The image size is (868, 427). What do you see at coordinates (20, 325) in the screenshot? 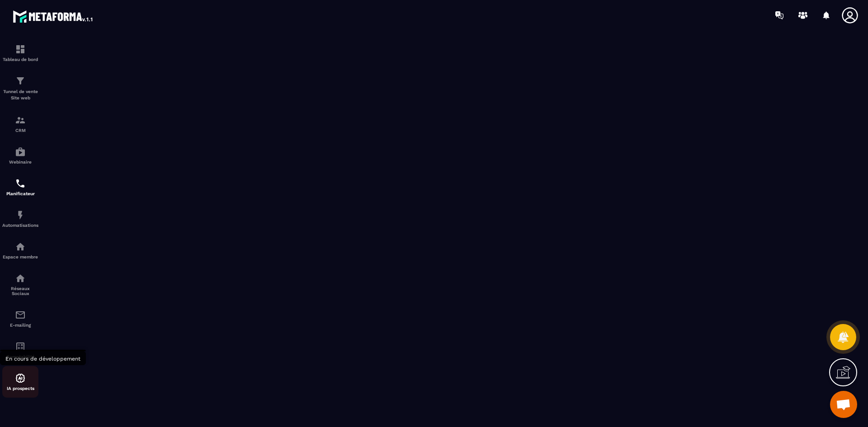
I see `p: E-mailing` at bounding box center [20, 325].